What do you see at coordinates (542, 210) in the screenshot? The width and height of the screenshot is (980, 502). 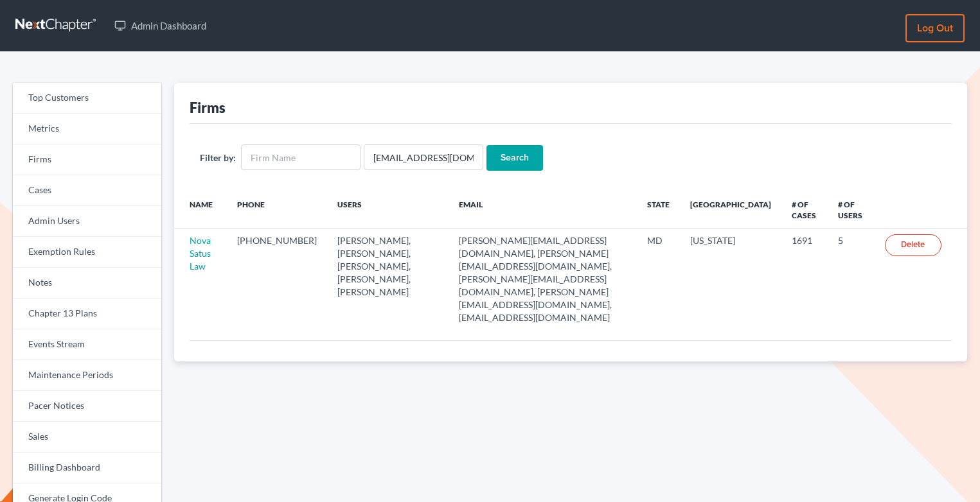 I see `th: Email` at bounding box center [542, 210].